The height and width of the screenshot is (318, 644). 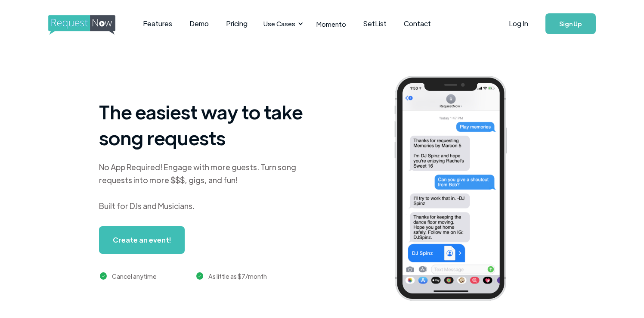 What do you see at coordinates (199, 24) in the screenshot?
I see `a: Demo` at bounding box center [199, 24].